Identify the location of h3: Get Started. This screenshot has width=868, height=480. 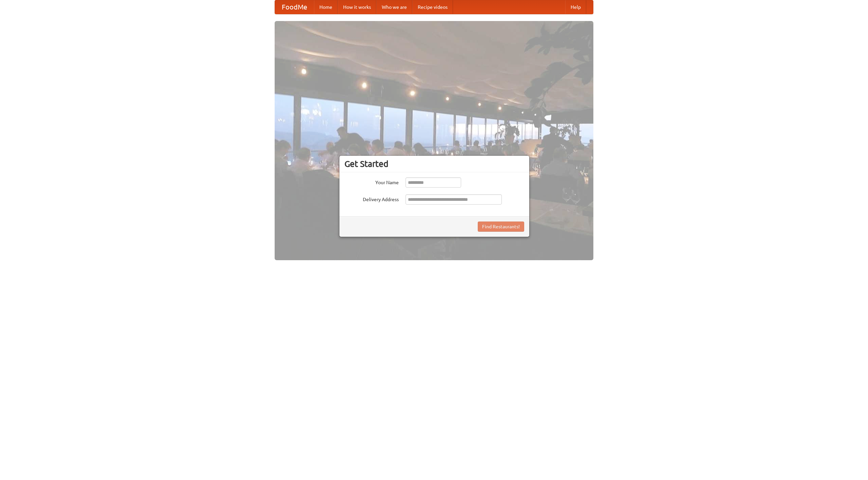
(434, 164).